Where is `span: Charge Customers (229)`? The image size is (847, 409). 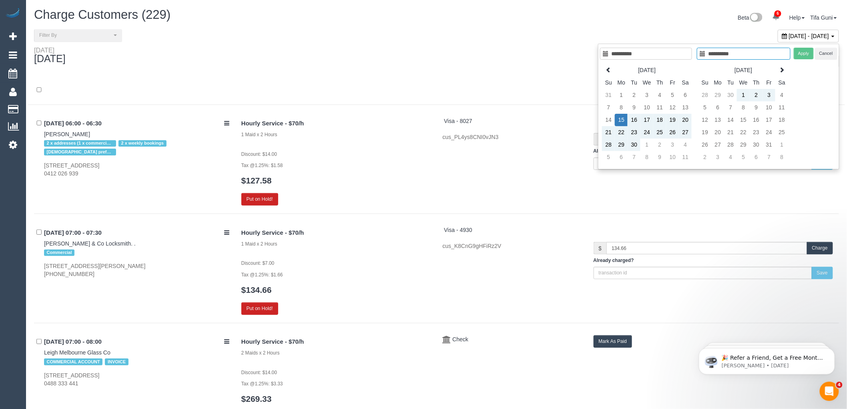 span: Charge Customers (229) is located at coordinates (102, 14).